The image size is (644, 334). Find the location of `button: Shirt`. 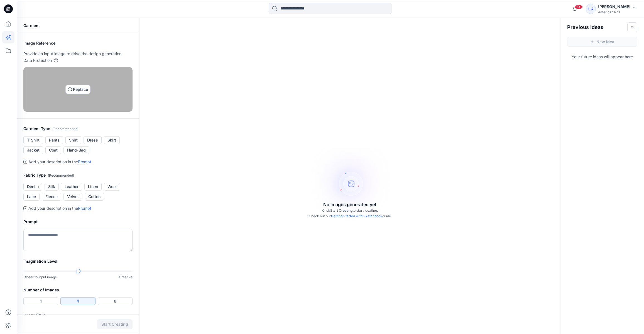

button: Shirt is located at coordinates (73, 140).